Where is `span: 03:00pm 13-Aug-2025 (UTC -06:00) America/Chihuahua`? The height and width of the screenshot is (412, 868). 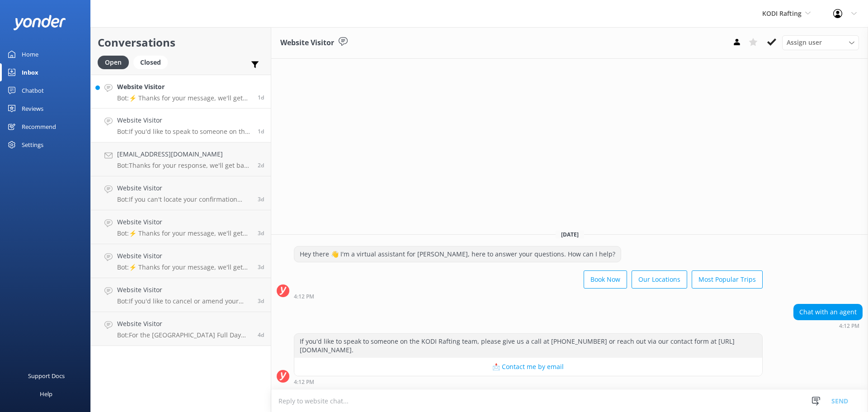
span: 03:00pm 13-Aug-2025 (UTC -06:00) America/Chihuahua is located at coordinates (261, 165).